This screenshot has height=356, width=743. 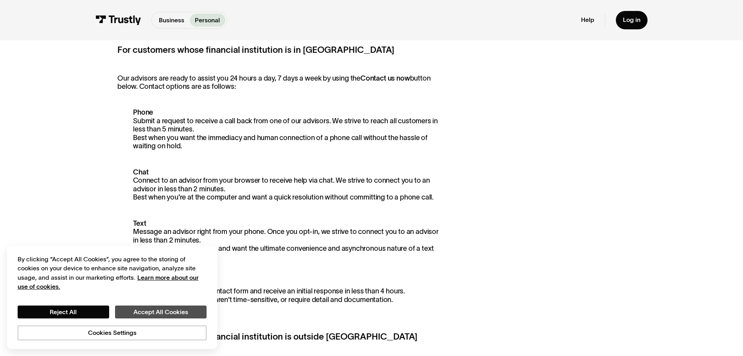 What do you see at coordinates (281, 83) in the screenshot?
I see `p: Our advisors are ready to assist you 24 hours a day, 7 days a week by using the button below. Con...` at bounding box center [281, 83].